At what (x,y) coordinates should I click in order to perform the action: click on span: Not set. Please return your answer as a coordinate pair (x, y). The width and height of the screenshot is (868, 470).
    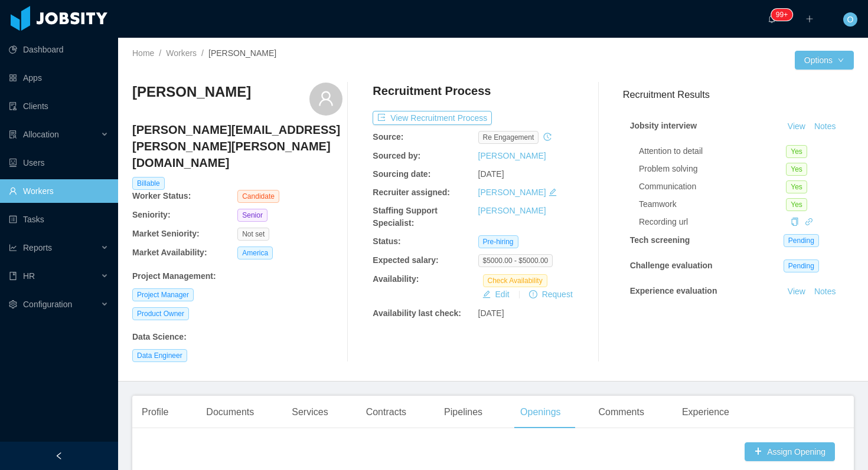
    Looking at the image, I should click on (253, 234).